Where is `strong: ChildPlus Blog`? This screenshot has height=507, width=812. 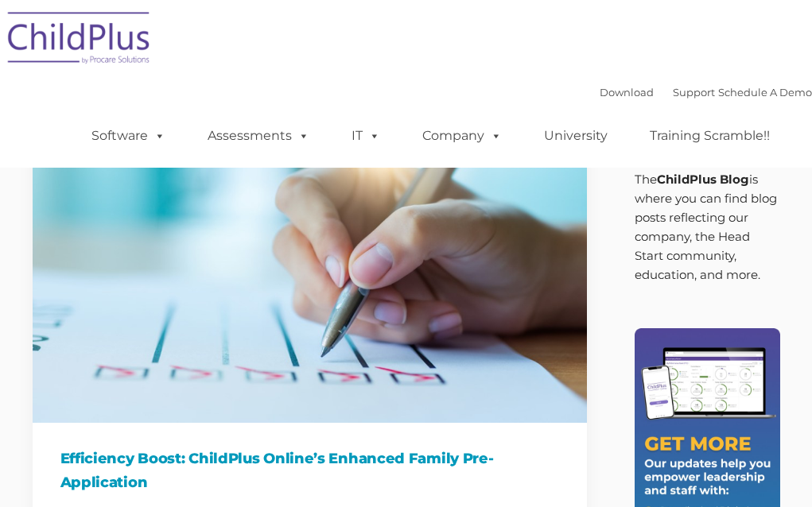 strong: ChildPlus Blog is located at coordinates (703, 179).